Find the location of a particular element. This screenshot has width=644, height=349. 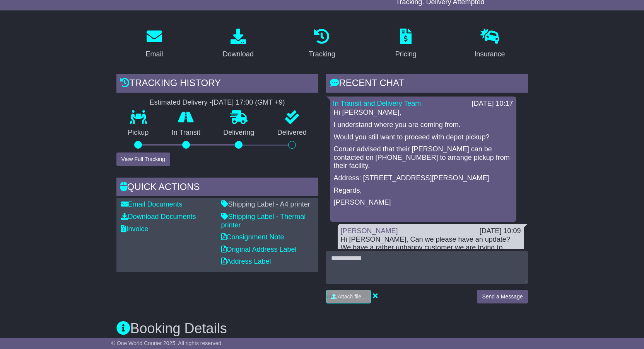

a: Tracking is located at coordinates (322, 44).